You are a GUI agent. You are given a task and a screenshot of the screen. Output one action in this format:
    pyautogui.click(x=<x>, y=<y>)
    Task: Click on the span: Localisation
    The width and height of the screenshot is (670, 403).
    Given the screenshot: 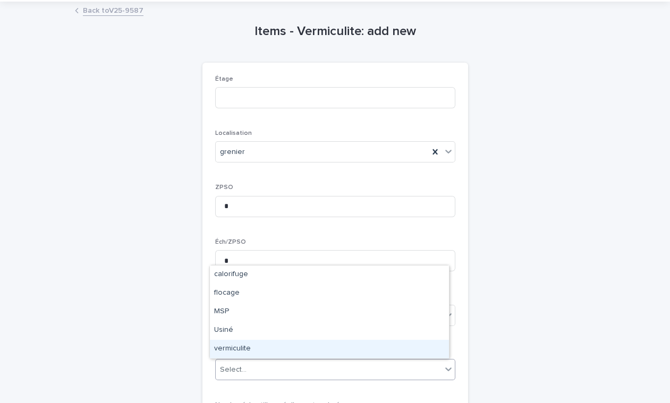 What is the action you would take?
    pyautogui.click(x=233, y=133)
    